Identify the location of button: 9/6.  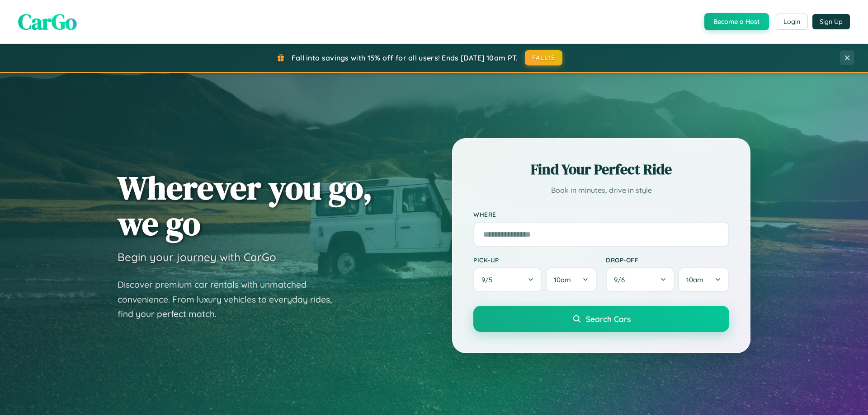
(640, 279).